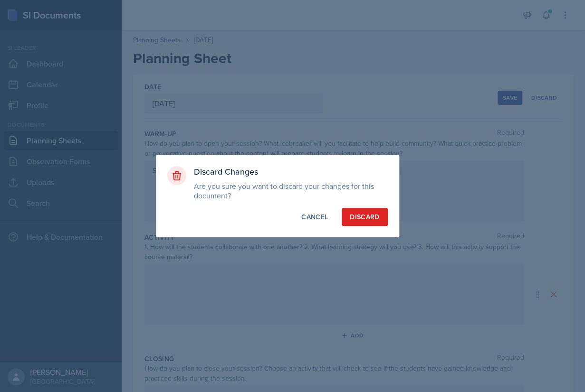  I want to click on div: Cancel, so click(315, 217).